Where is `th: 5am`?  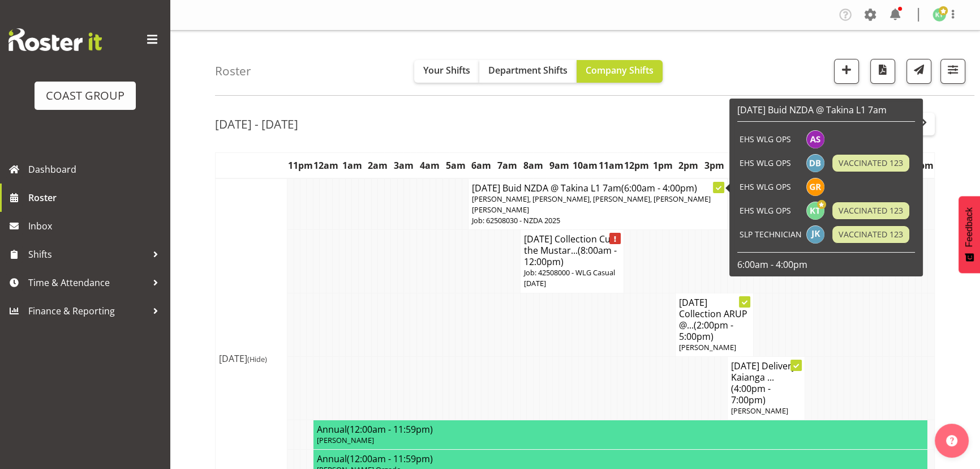
th: 5am is located at coordinates (456, 165).